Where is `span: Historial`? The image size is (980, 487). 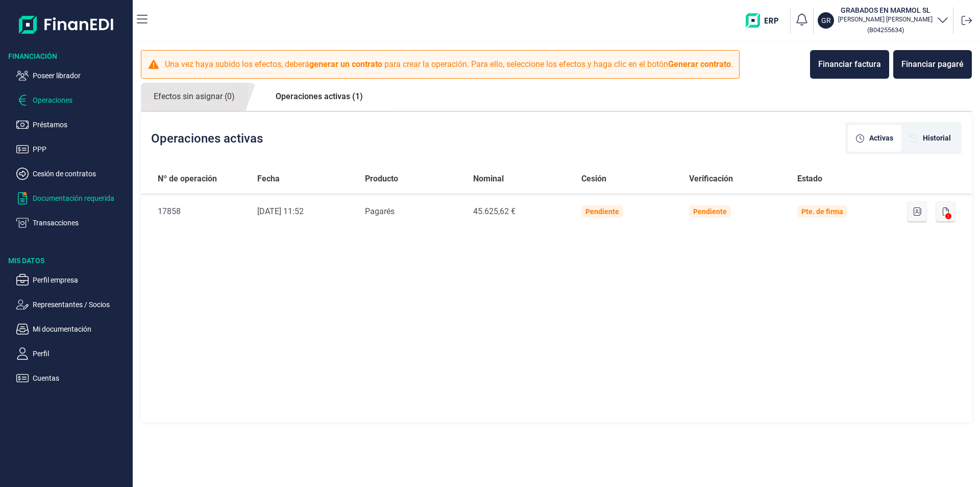 span: Historial is located at coordinates (937, 138).